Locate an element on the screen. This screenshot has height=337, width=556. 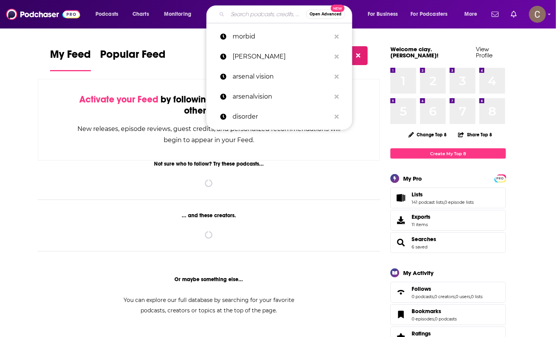
button: Share Top 8 is located at coordinates (475, 134).